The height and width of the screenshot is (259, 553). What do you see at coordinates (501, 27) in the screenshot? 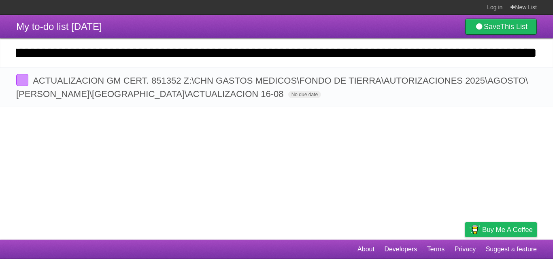
I see `a: SaveThis List` at bounding box center [501, 27].